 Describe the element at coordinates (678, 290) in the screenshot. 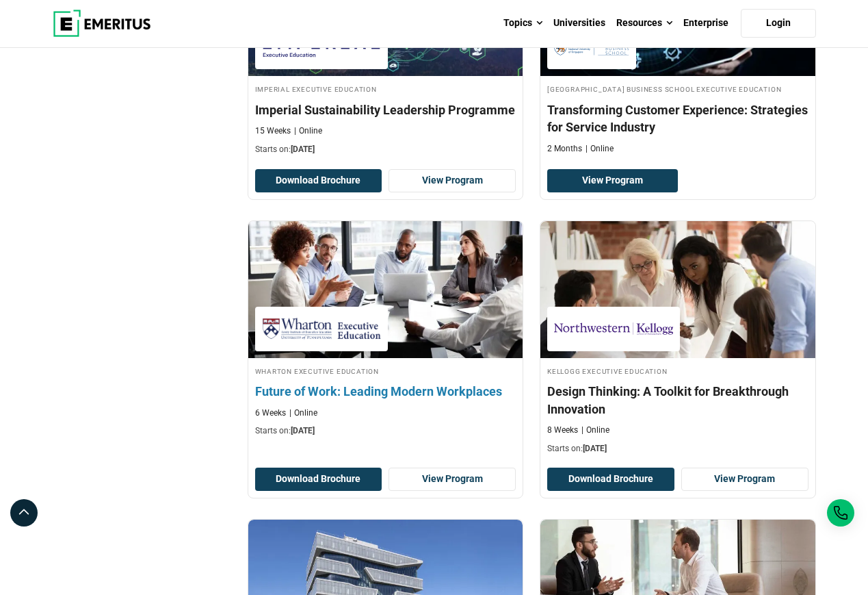

I see `img: Design Thinking: A Toolkit for Breakthrough Innovation | Online Product Design and Innovation Course` at that location.